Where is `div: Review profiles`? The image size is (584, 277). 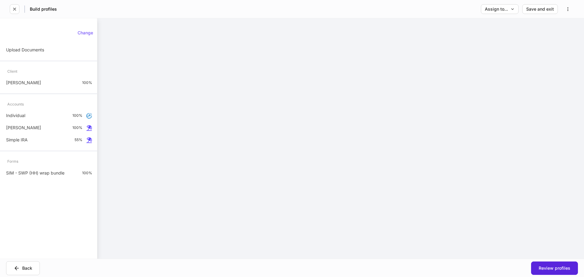 div: Review profiles is located at coordinates (554, 268).